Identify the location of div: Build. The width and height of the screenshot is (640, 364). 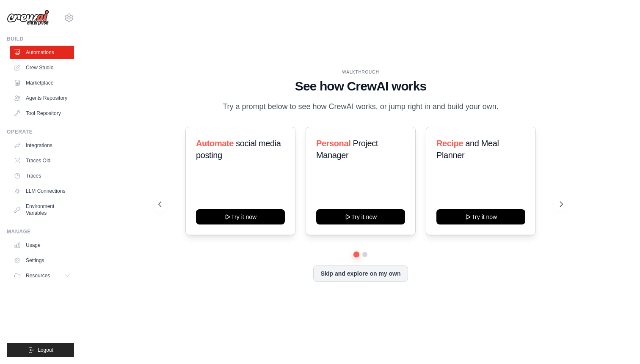
(40, 39).